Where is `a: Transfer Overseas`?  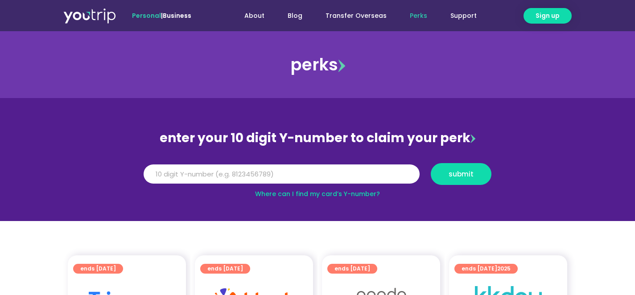 a: Transfer Overseas is located at coordinates (356, 16).